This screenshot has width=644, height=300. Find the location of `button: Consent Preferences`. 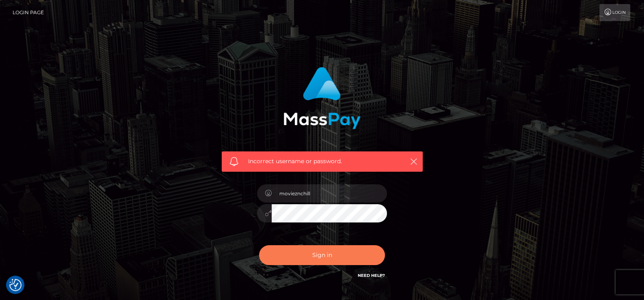

button: Consent Preferences is located at coordinates (16, 285).